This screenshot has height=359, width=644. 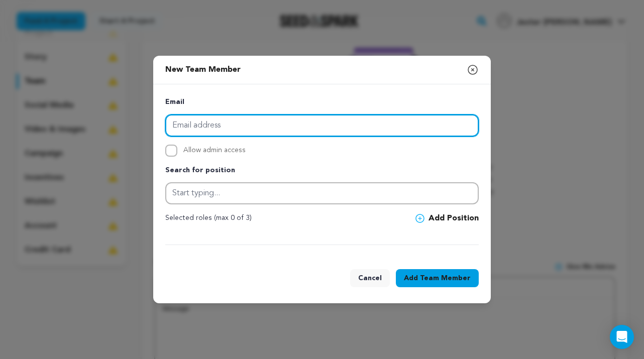 What do you see at coordinates (215, 151) in the screenshot?
I see `span: Allow admin access` at bounding box center [215, 151].